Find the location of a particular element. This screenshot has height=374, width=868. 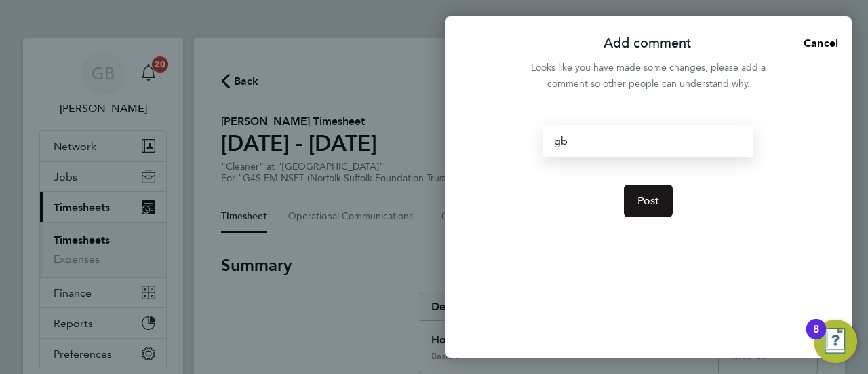

span: Cancel is located at coordinates (819, 43).